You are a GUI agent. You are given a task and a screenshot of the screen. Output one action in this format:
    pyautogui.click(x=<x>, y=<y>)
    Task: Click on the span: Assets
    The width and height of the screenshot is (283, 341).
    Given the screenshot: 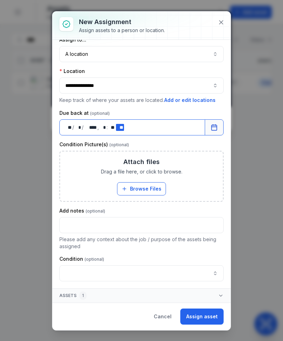 What is the action you would take?
    pyautogui.click(x=73, y=296)
    